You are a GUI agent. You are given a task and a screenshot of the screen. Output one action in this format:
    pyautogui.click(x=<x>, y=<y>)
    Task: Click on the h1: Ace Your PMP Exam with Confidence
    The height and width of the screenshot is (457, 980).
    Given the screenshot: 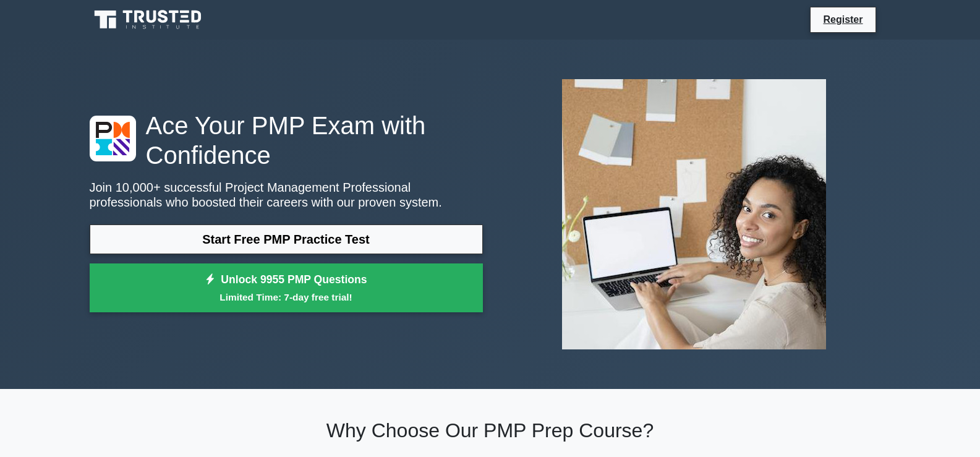 What is the action you would take?
    pyautogui.click(x=286, y=140)
    